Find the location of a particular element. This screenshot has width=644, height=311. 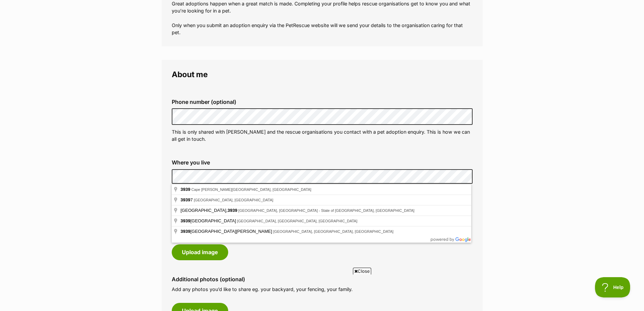

legend: About me is located at coordinates (323, 74).